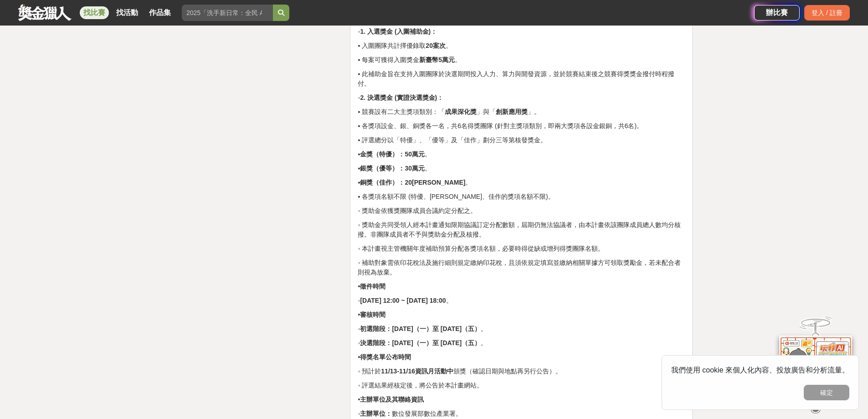 The image size is (868, 419). What do you see at coordinates (398, 31) in the screenshot?
I see `strong: 1. 入選獎金 (入圍補助金)：` at bounding box center [398, 31].